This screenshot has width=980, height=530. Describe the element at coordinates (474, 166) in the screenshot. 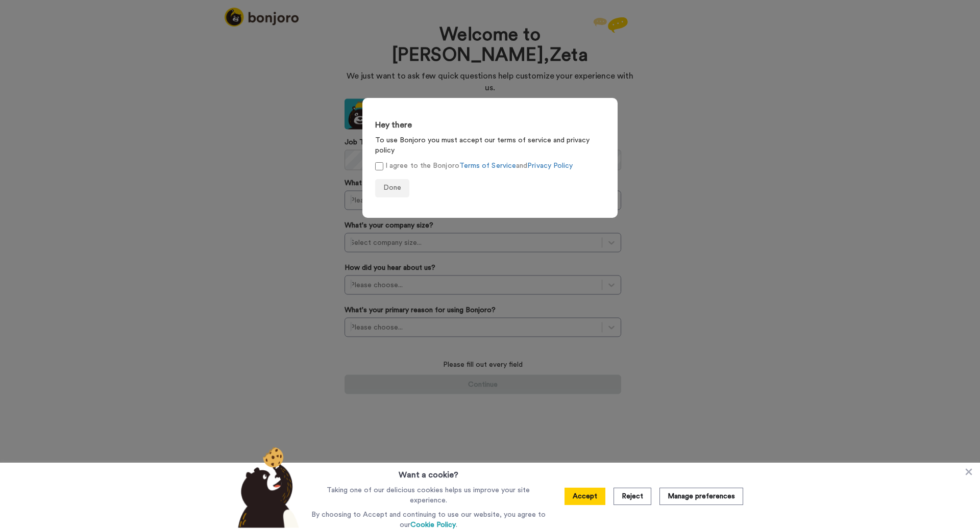

I see `label: I agree to the Bonjoro and` at that location.